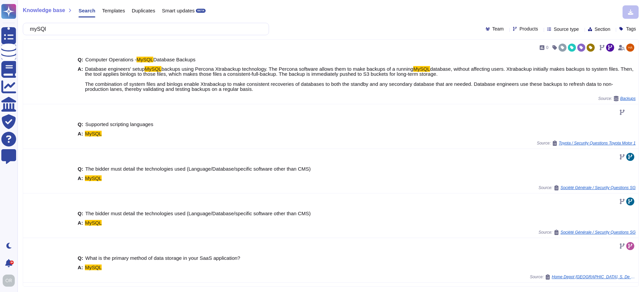  I want to click on span: Team, so click(498, 29).